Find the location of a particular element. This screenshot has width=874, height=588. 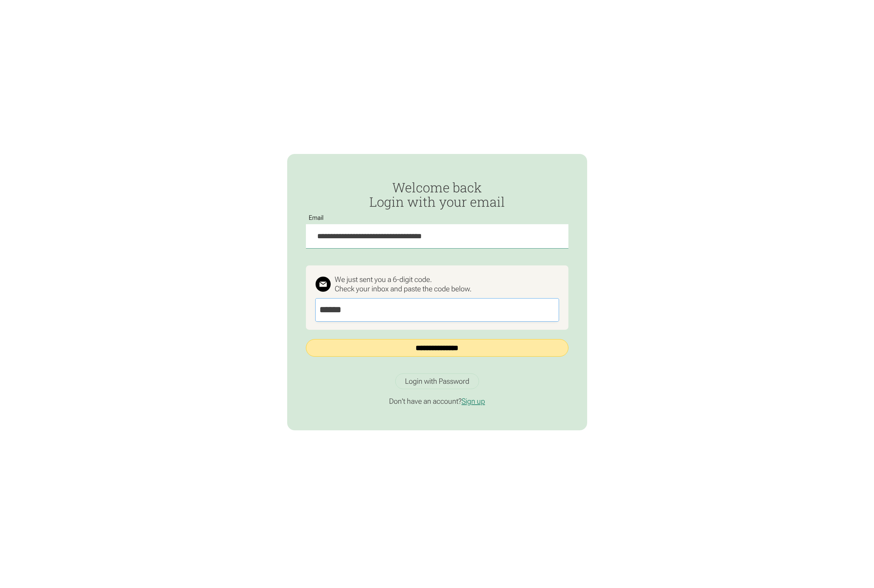

a: Sign up is located at coordinates (473, 401).